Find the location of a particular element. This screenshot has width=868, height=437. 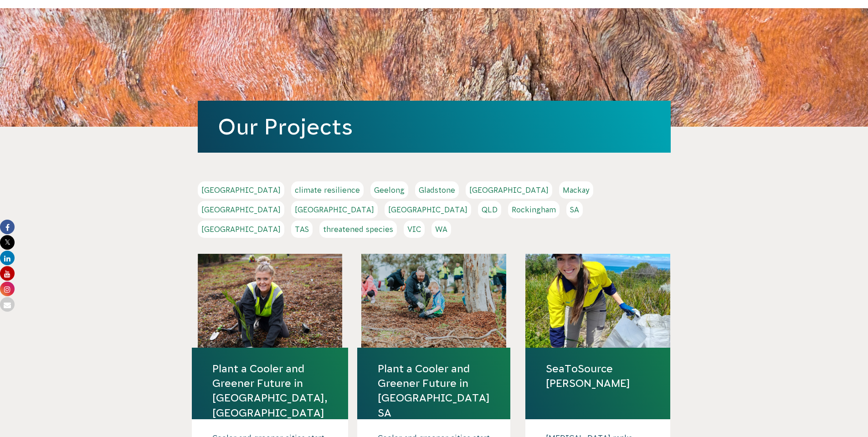

a: Our Projects is located at coordinates (285, 127).